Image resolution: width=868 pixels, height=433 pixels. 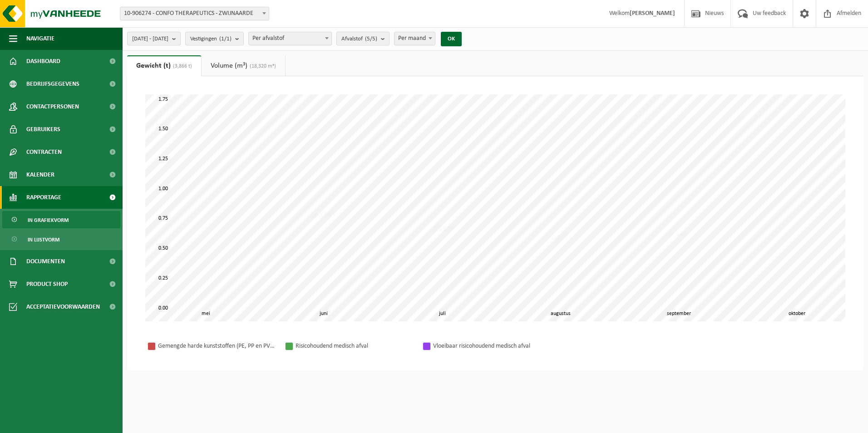 What do you see at coordinates (681, 234) in the screenshot?
I see `div: 0,540 t` at bounding box center [681, 234].